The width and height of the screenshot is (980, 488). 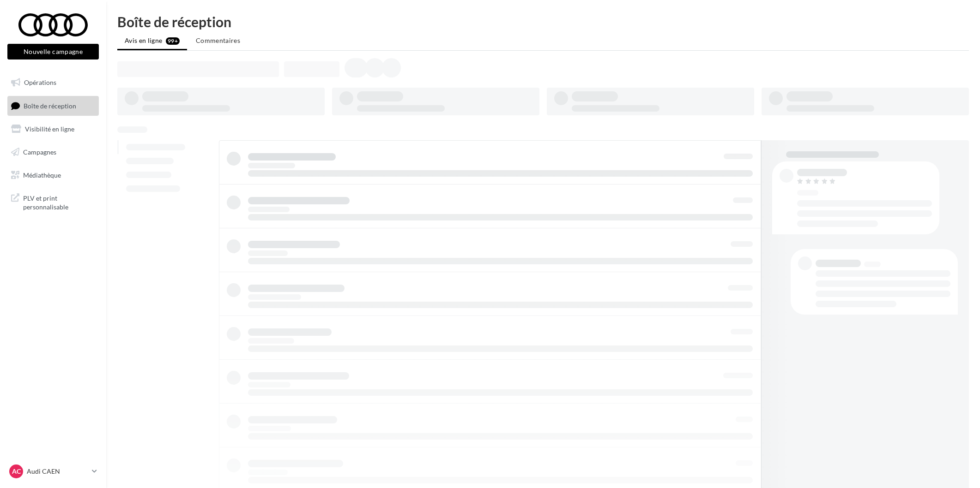 I want to click on a: Médiathèque, so click(x=53, y=176).